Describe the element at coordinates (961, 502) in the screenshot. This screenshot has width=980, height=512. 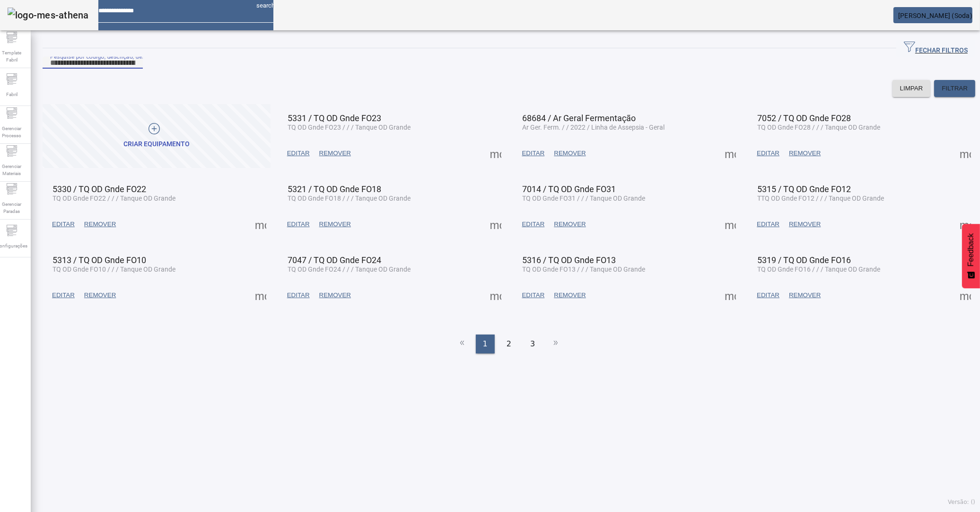
I see `span: Versão: ()` at that location.